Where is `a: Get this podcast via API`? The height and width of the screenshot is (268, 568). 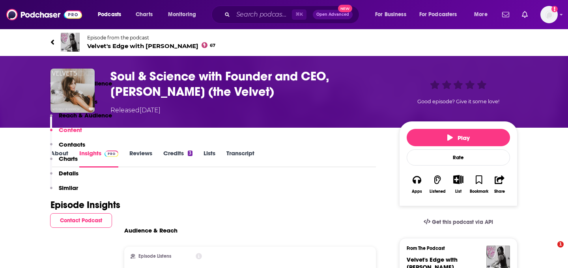 a: Get this podcast via API is located at coordinates (458, 222).